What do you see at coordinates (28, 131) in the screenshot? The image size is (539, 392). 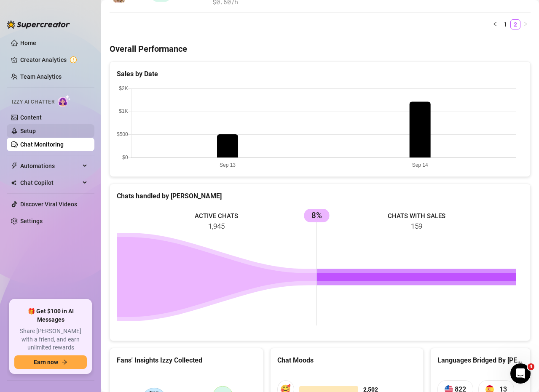 I see `a: Setup` at bounding box center [28, 131].